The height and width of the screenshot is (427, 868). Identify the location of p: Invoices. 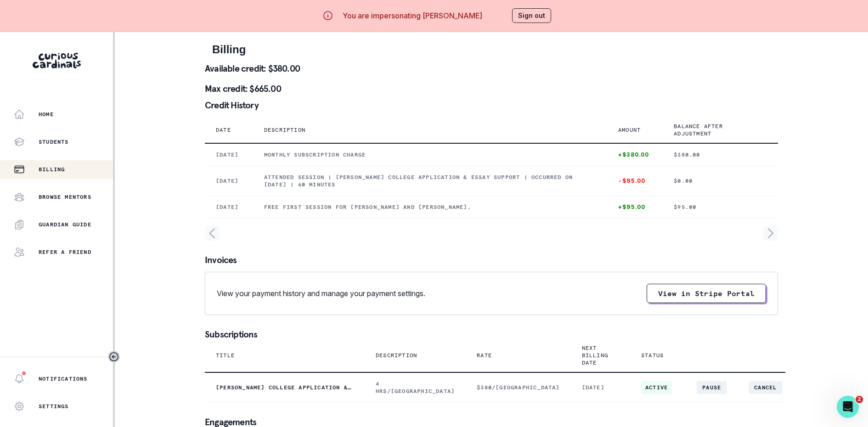
(491, 260).